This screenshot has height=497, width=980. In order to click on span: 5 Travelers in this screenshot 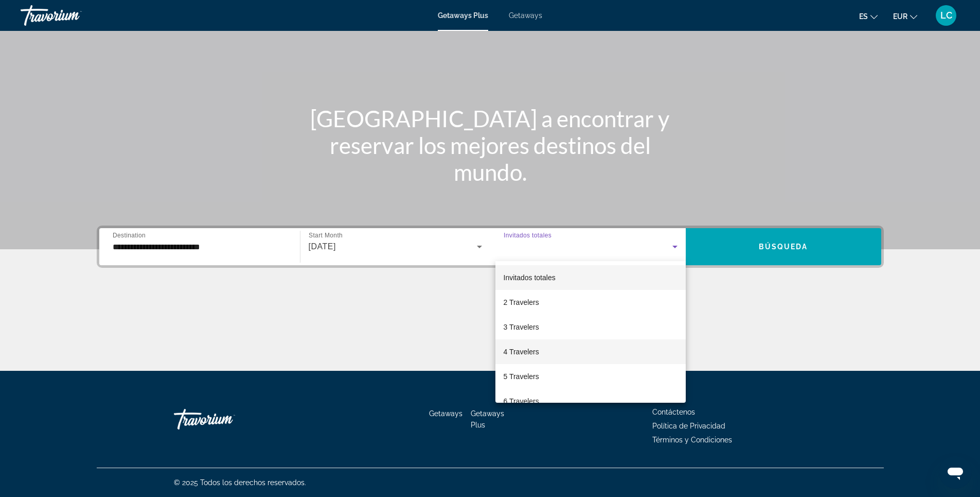, I will do `click(522, 376)`.